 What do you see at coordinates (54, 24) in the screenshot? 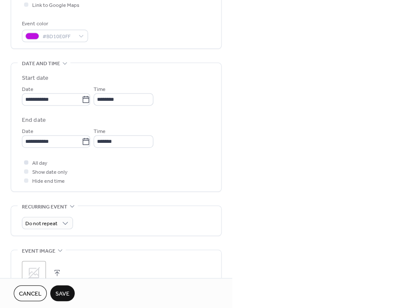
I see `div: Event color` at bounding box center [54, 24].